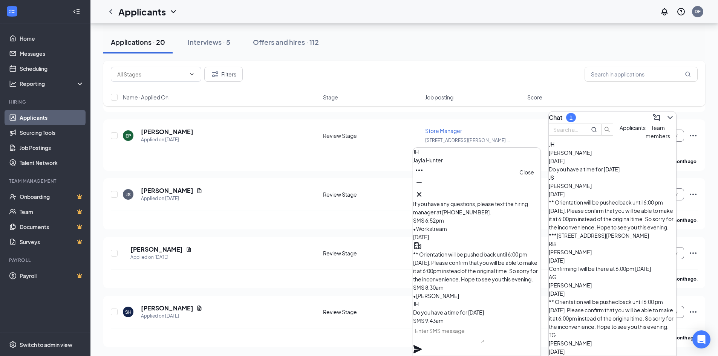  Describe the element at coordinates (697, 11) in the screenshot. I see `div: DF` at that location.